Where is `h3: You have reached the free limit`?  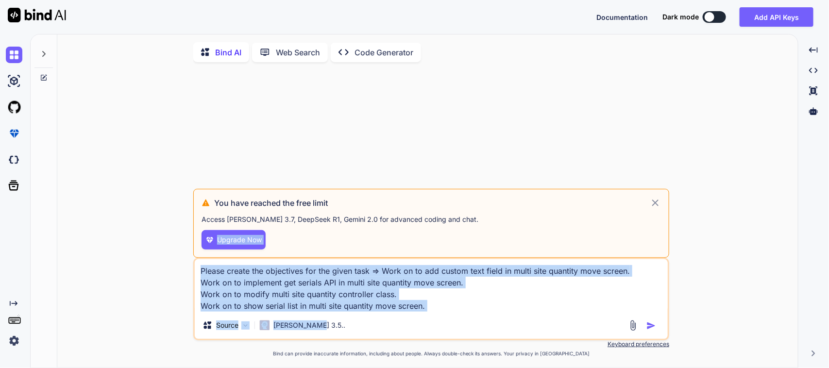 h3: You have reached the free limit is located at coordinates (432, 203).